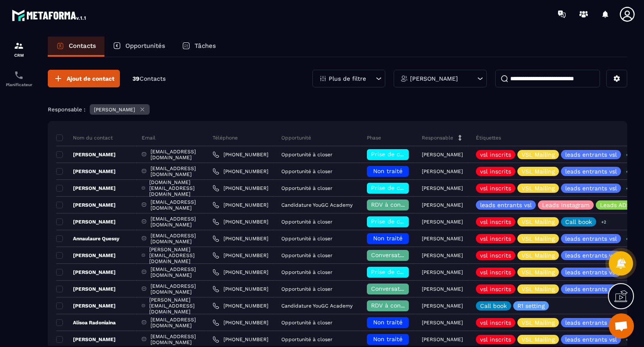  I want to click on button: Ajout de contact, so click(84, 78).